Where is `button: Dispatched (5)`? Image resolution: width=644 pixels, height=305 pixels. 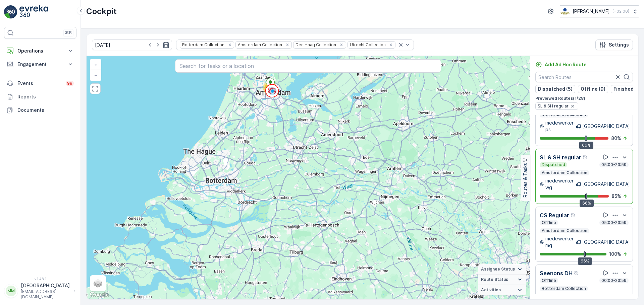
button: Dispatched (5) is located at coordinates (555, 89).